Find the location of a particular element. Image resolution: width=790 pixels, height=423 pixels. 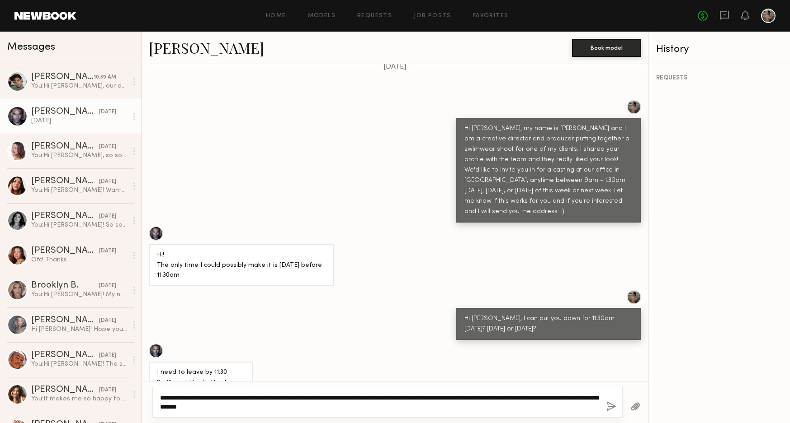

a: Requests is located at coordinates (374, 16).